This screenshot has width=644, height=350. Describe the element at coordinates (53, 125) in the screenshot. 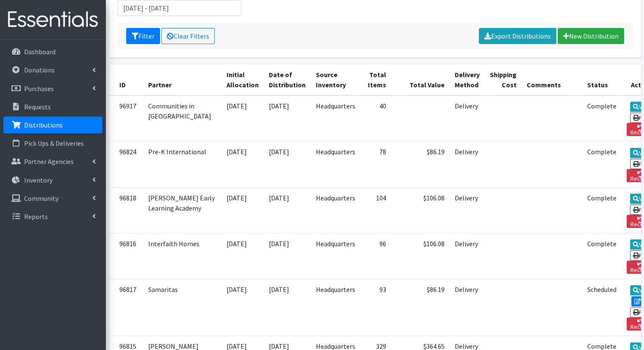

I see `a: Distributions` at that location.